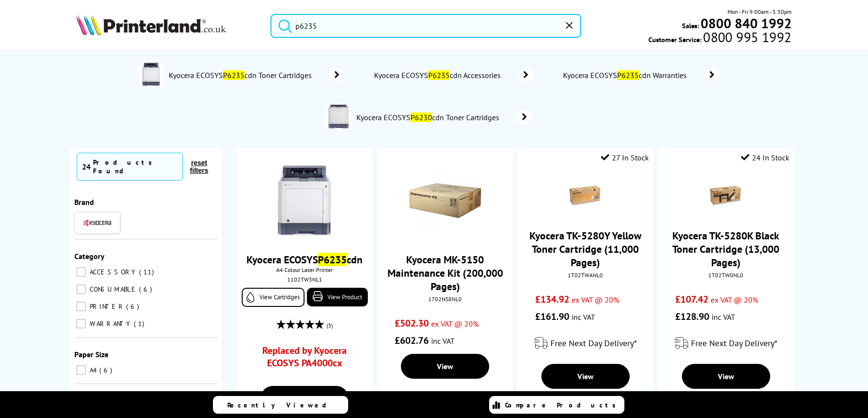 The height and width of the screenshot is (418, 868). Describe the element at coordinates (444, 299) in the screenshot. I see `div: 1702NS8NL0` at that location.